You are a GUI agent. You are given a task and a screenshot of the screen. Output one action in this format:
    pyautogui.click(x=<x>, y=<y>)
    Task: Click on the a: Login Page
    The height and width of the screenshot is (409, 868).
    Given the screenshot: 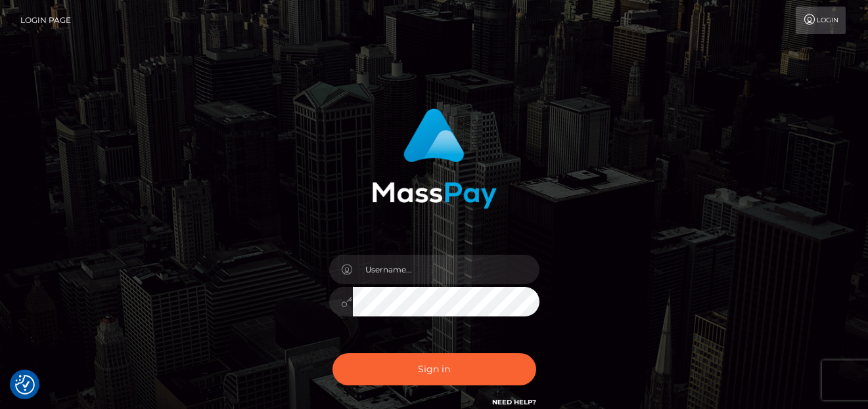 What is the action you would take?
    pyautogui.click(x=46, y=20)
    